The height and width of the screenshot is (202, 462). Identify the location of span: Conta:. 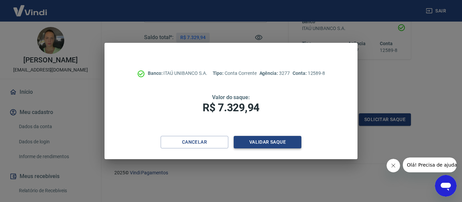
(300, 73).